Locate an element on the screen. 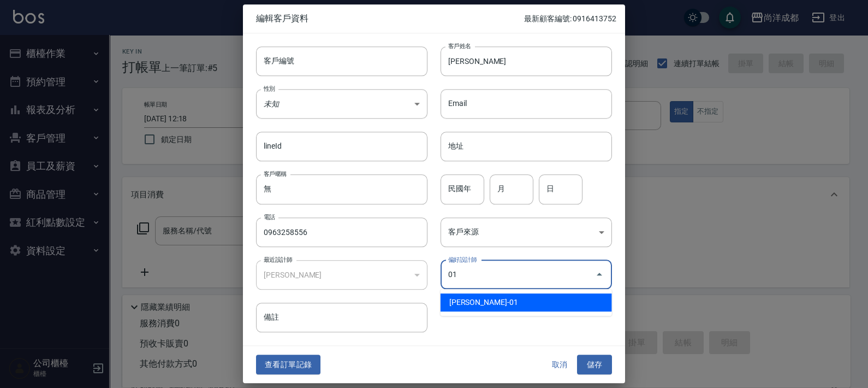  button: Close is located at coordinates (599, 275).